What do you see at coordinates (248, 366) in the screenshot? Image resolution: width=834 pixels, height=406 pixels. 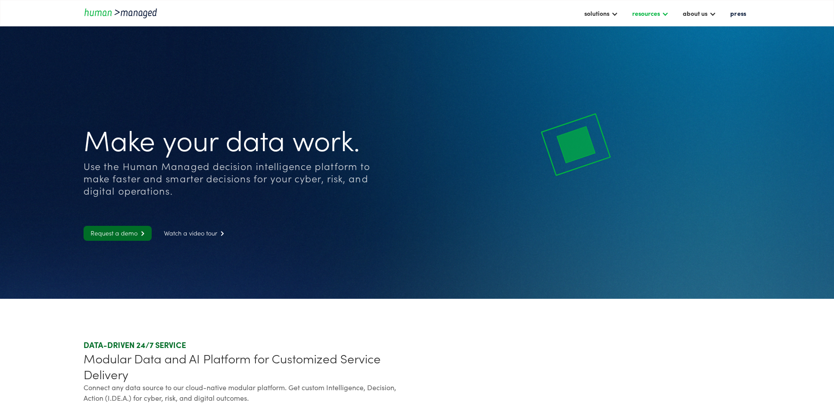 I see `div: Modular Data and AI Platform for Customized Service Delivery` at bounding box center [248, 366].